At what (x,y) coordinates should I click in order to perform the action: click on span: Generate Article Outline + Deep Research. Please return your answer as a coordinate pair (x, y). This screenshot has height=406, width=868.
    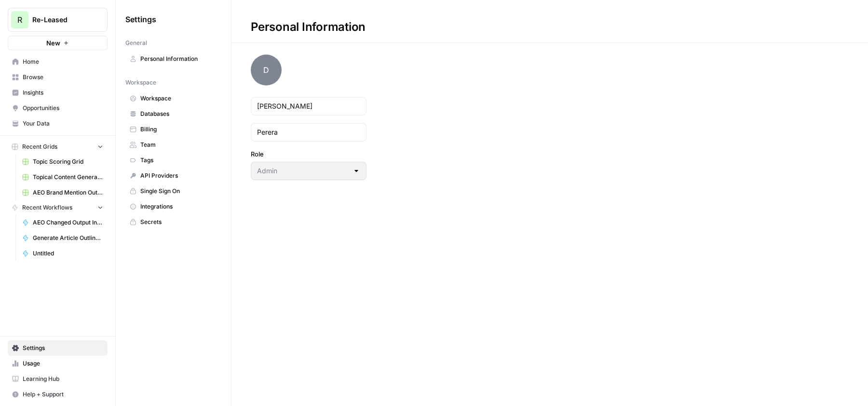
    Looking at the image, I should click on (68, 238).